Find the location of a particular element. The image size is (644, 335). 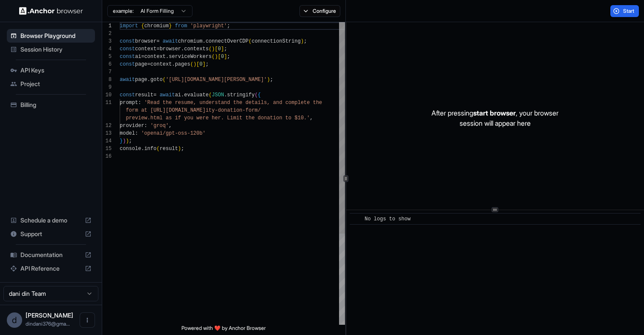

span: connectionString is located at coordinates (276, 41).